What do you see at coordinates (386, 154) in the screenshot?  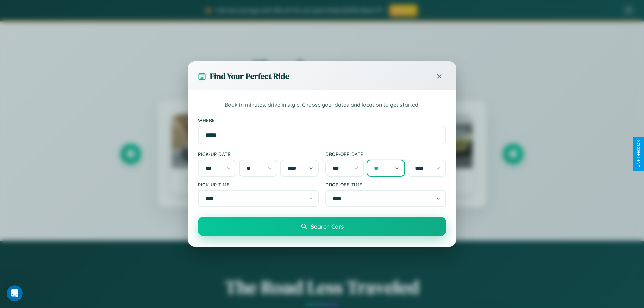 I see `label: Drop-off Date` at bounding box center [386, 154].